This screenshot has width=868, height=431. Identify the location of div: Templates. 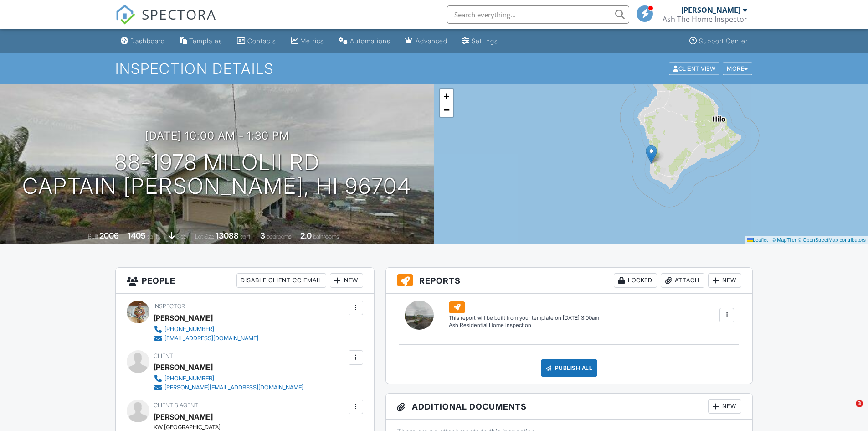
(206, 41).